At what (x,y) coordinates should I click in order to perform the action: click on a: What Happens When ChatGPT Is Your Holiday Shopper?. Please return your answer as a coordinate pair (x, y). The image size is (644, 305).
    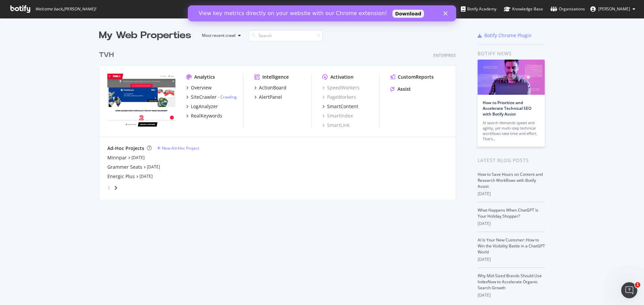
    Looking at the image, I should click on (508, 213).